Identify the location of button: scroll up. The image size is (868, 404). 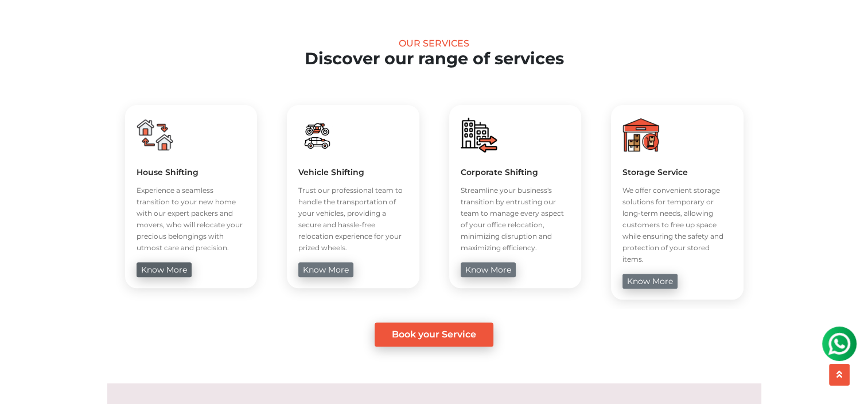
(840, 375).